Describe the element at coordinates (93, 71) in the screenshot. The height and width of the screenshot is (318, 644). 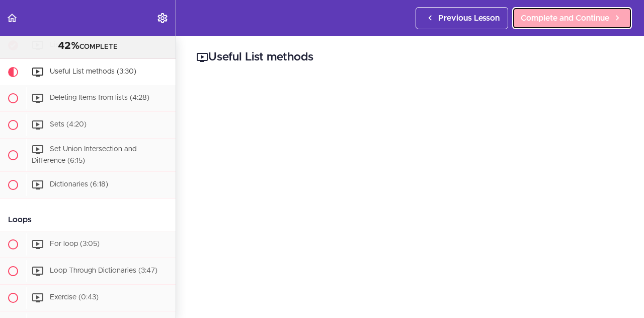
I see `span: Useful List methods (3:30)` at that location.